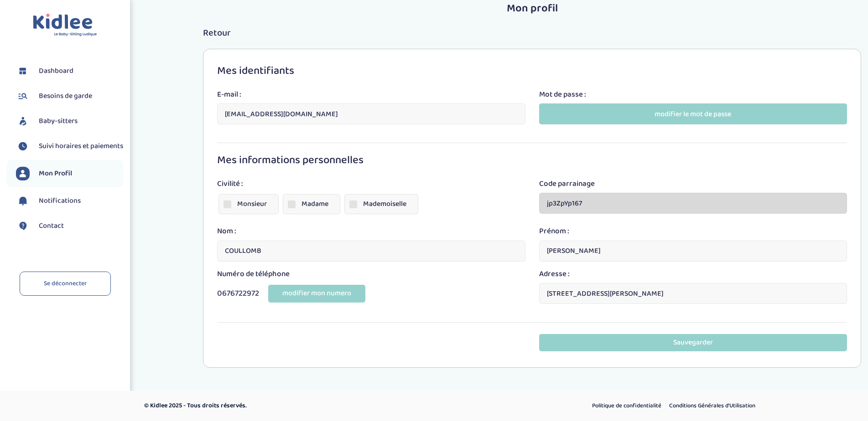 Image resolution: width=868 pixels, height=421 pixels. What do you see at coordinates (70, 121) in the screenshot?
I see `a: Baby-sitters` at bounding box center [70, 121].